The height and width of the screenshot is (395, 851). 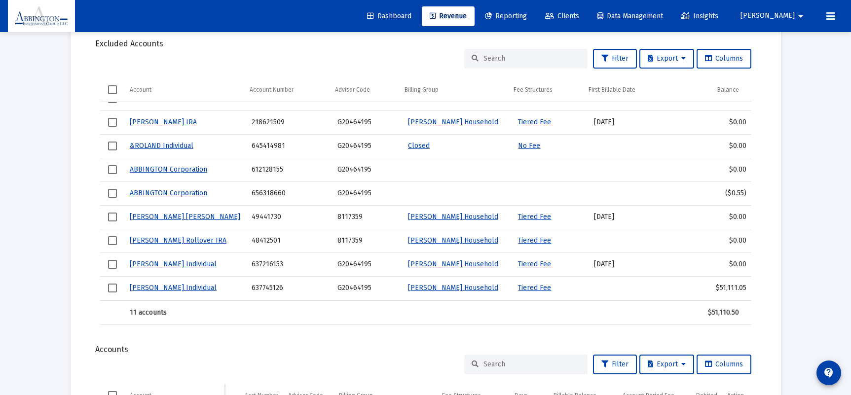 I want to click on div: Advisor Code, so click(x=352, y=90).